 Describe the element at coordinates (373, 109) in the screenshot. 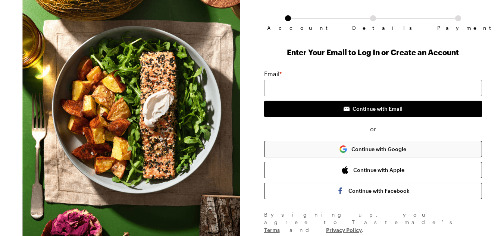

I see `button: Continue with Email` at that location.